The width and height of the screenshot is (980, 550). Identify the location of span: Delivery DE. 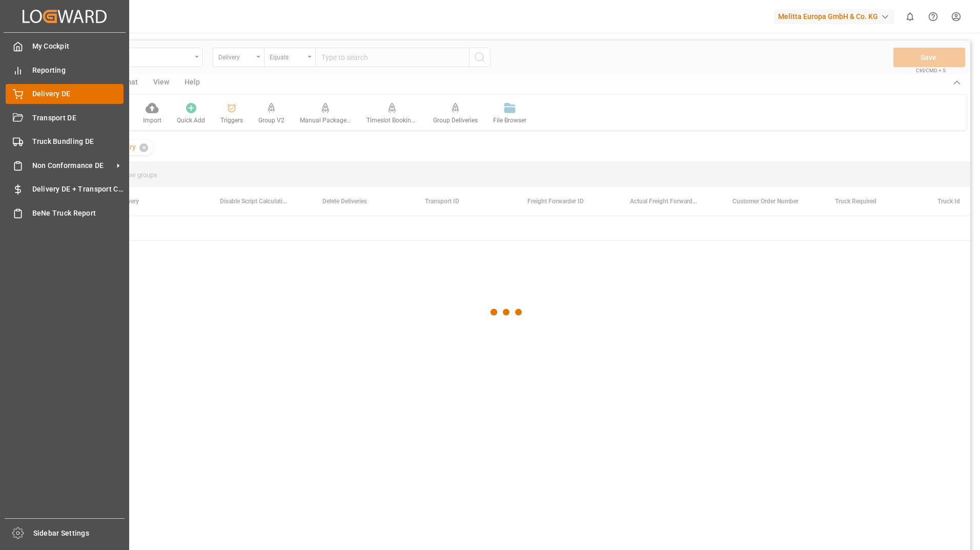
(78, 94).